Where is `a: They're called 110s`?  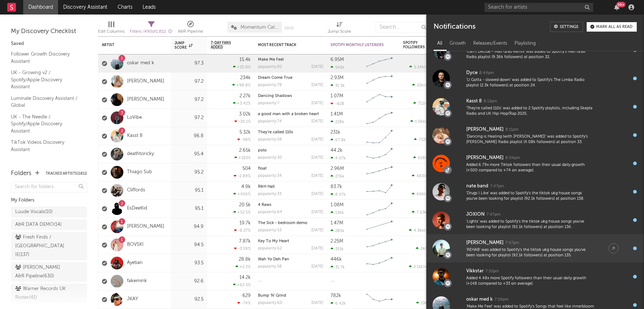
a: They're called 110s is located at coordinates (275, 132).